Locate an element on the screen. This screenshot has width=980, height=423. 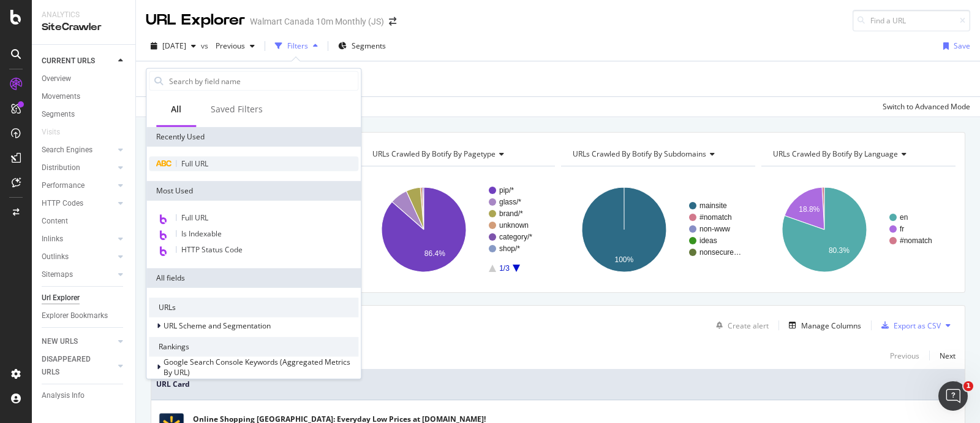
div: Filters is located at coordinates (298, 45).